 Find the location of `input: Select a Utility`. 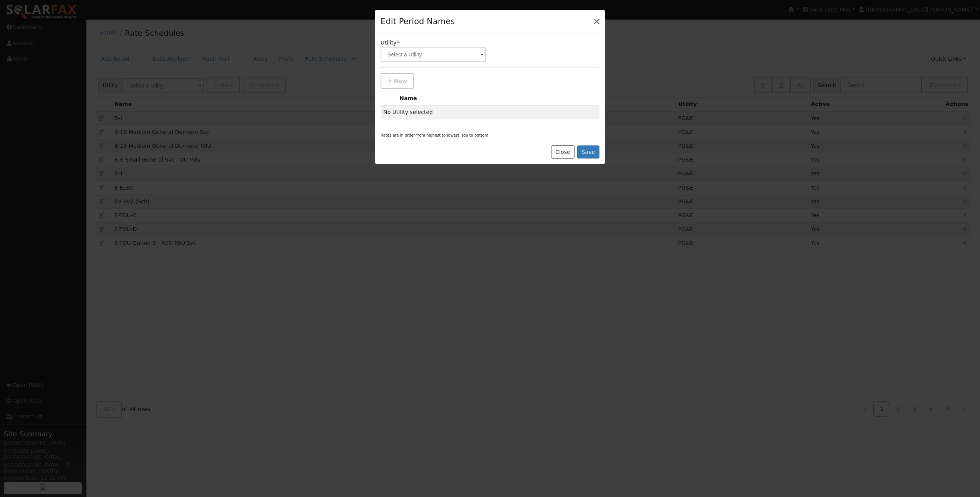

input: Select a Utility is located at coordinates (433, 54).